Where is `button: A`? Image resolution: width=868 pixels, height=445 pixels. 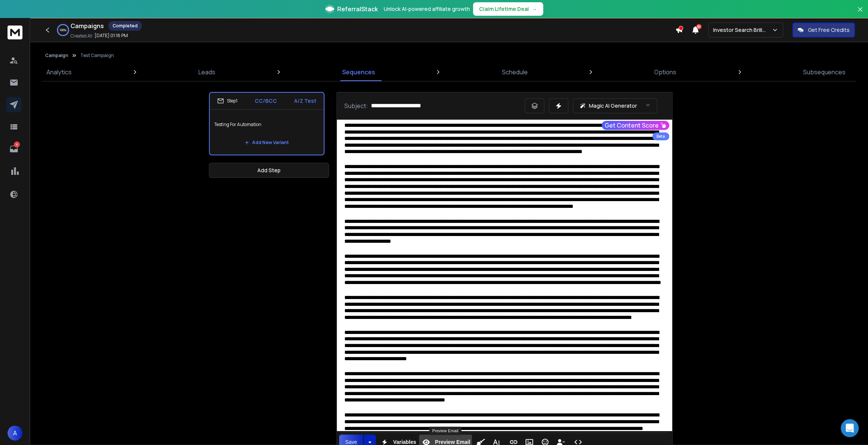
button: A is located at coordinates (15, 433).